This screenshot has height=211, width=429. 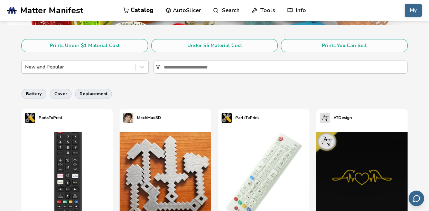 I want to click on img: ATDesign's profile, so click(x=325, y=118).